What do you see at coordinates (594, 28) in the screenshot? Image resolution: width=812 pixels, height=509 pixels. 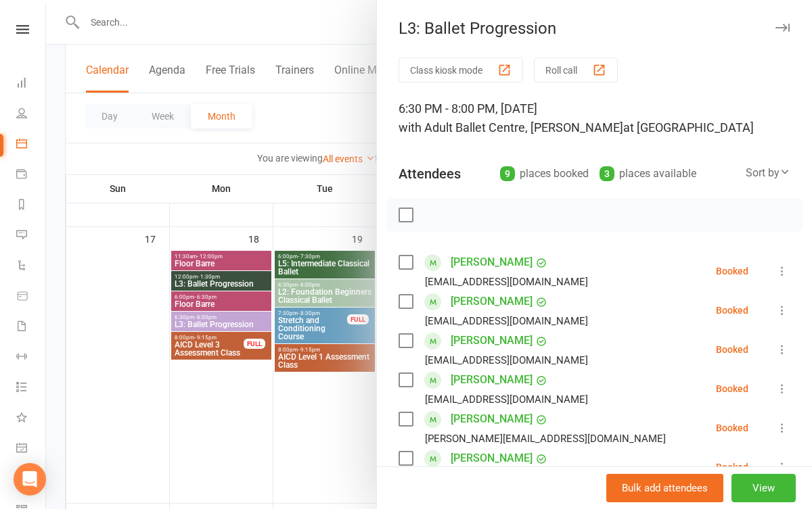 I see `div: L3: Ballet Progression` at bounding box center [594, 28].